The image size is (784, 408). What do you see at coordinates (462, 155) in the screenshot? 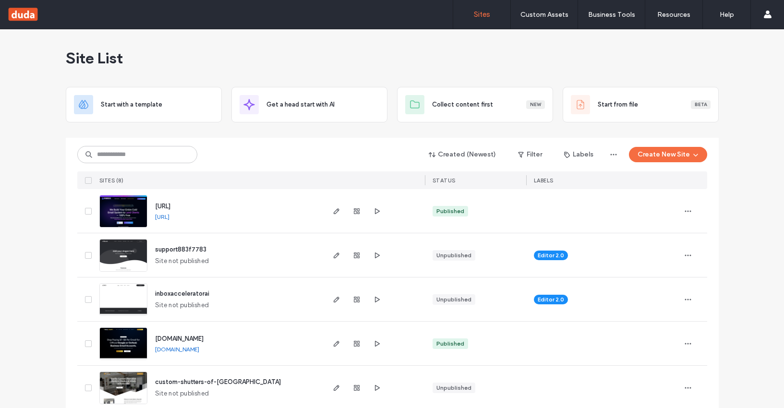
I see `button: Created (Newest)` at bounding box center [462, 155].